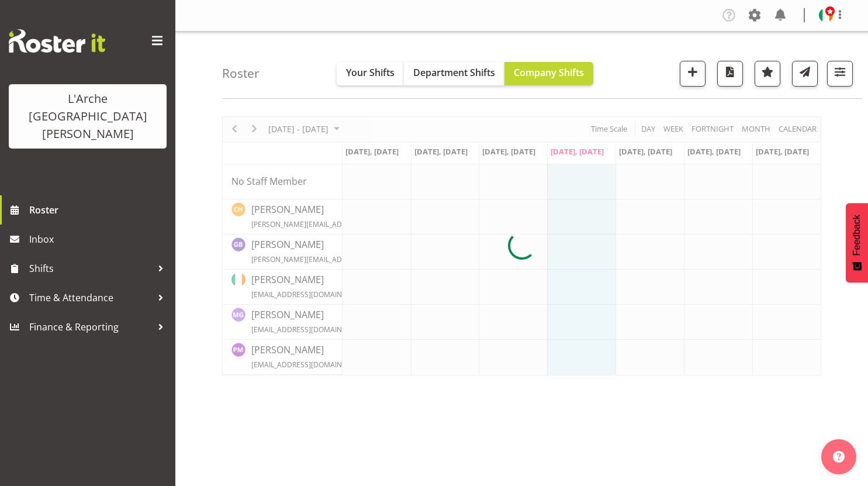  I want to click on button: Department Shifts, so click(454, 73).